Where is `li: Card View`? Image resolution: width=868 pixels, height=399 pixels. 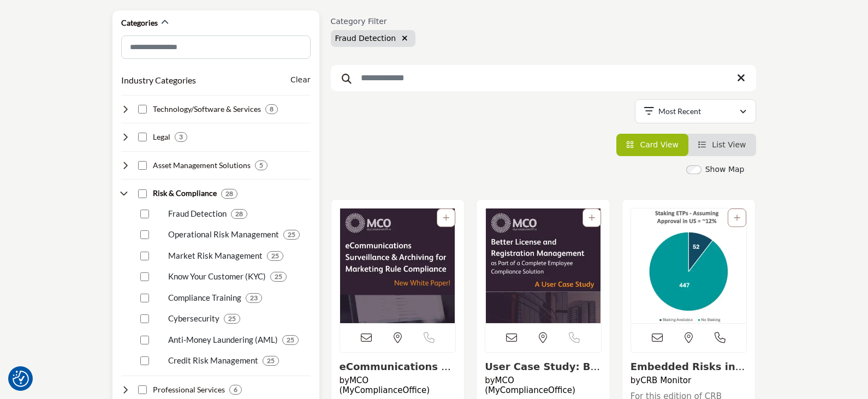
li: Card View is located at coordinates (653, 145).